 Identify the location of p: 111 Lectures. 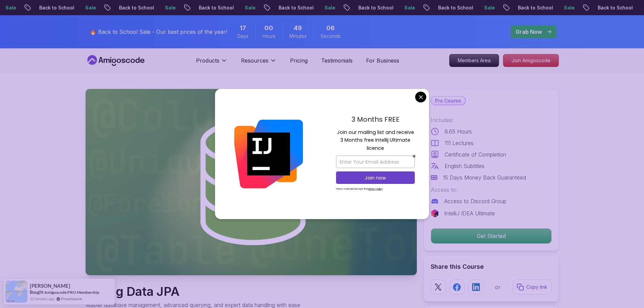
(459, 143).